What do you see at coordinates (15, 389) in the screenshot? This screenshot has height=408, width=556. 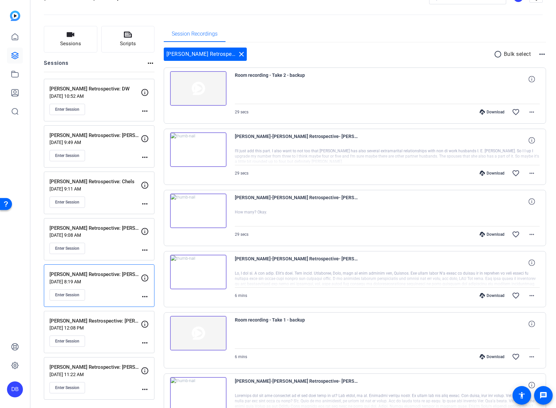 I see `div: DB` at bounding box center [15, 389].